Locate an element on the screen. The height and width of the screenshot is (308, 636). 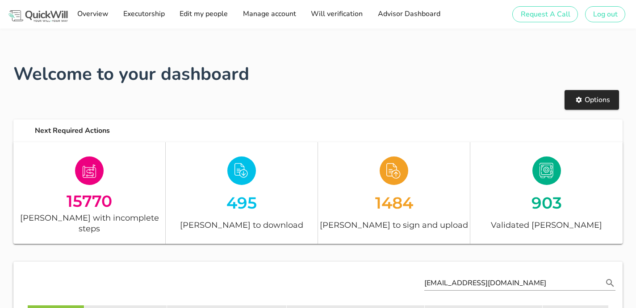
button: Request A Call is located at coordinates (545, 14).